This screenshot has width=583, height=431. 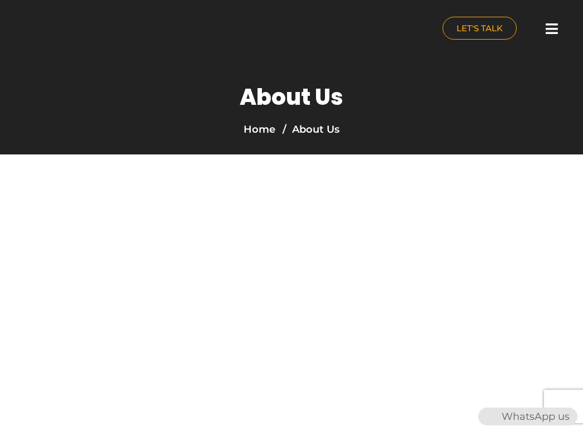 I want to click on a: WhatsAppWhatsApp us, so click(x=528, y=417).